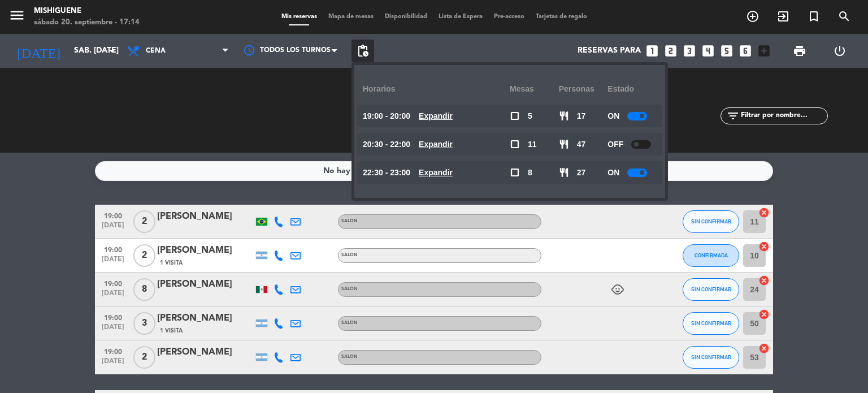  What do you see at coordinates (144, 323) in the screenshot?
I see `span: 3` at bounding box center [144, 323].